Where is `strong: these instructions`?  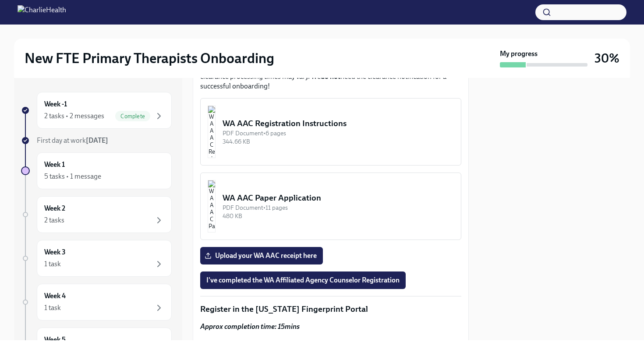 strong: these instructions is located at coordinates (267, 343).